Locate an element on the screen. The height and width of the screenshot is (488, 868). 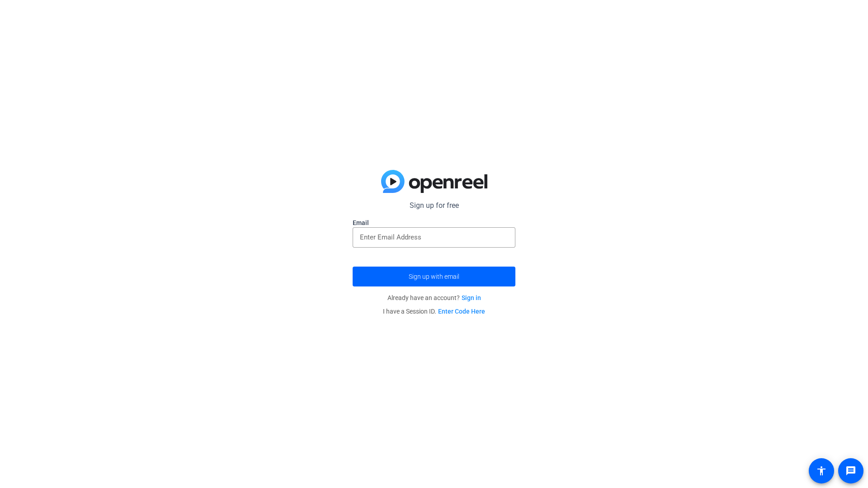
a: Sign in is located at coordinates (471, 298).